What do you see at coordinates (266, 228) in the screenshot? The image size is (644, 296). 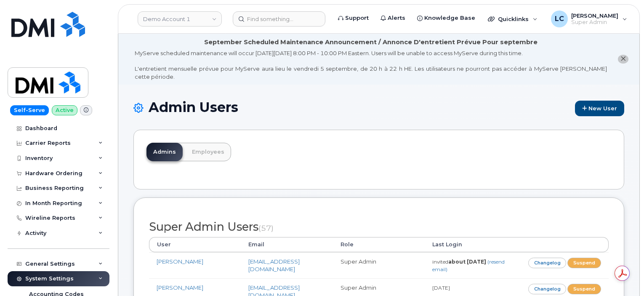 I see `small: (57)` at bounding box center [266, 228].